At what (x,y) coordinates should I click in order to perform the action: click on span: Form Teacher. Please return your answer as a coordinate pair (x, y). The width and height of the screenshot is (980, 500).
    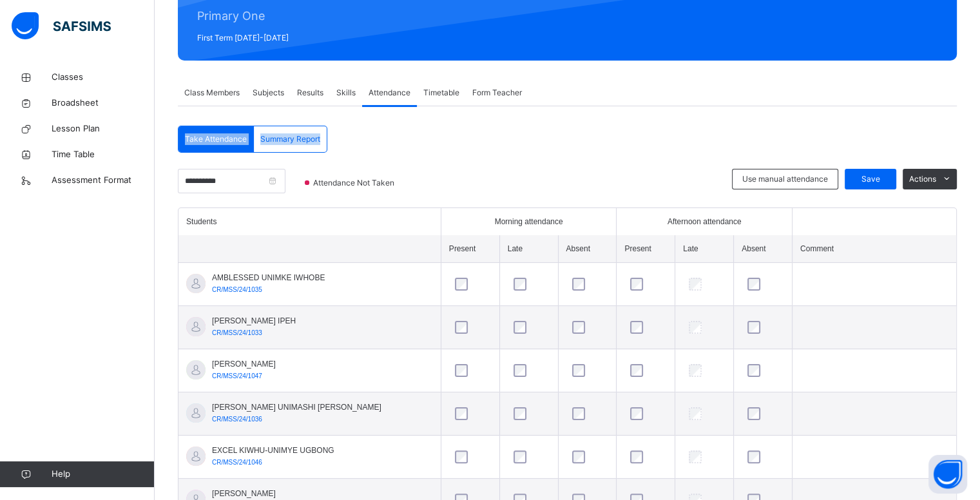
    Looking at the image, I should click on (497, 93).